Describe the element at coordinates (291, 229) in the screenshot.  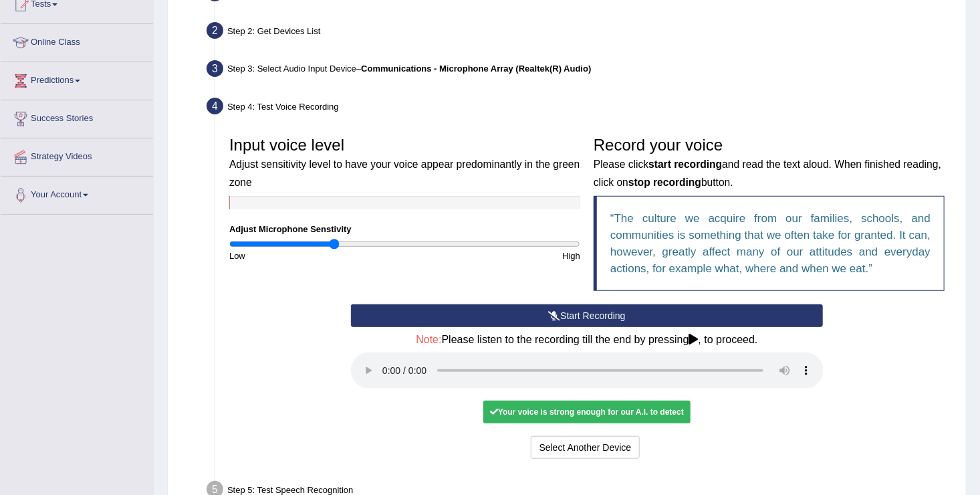
I see `label: Adjust Microphone Senstivity` at that location.